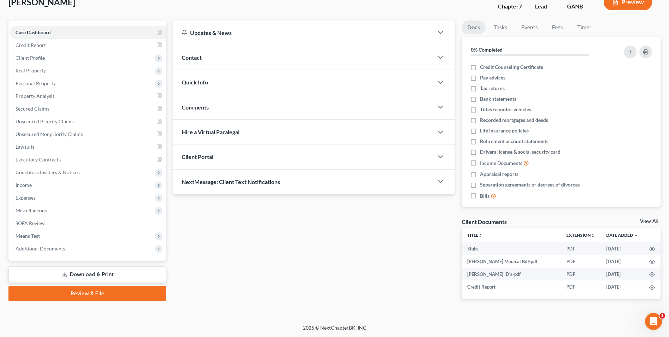 The image size is (669, 337). I want to click on span: Additional Documents, so click(40, 248).